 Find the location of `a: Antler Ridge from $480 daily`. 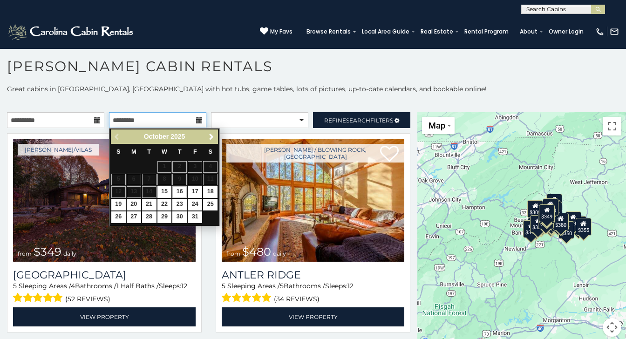

a: Antler Ridge from $480 daily is located at coordinates (313, 200).